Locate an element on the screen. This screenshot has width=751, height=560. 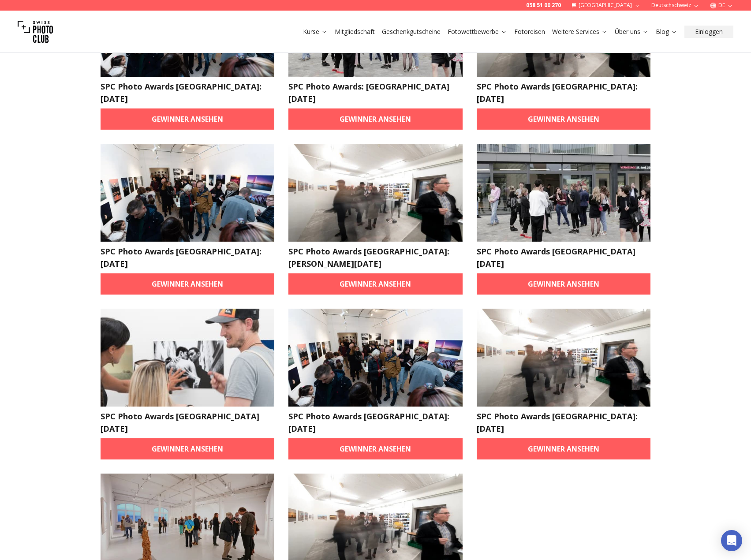
a: Über uns is located at coordinates (632, 32).